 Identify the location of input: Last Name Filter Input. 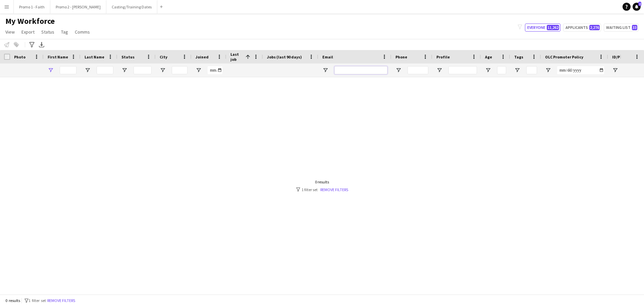
(105, 70).